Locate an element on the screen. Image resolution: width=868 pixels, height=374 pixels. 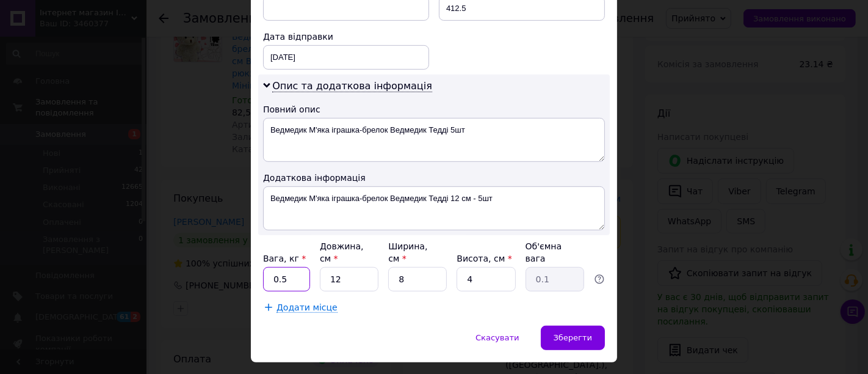
label: Довжина, см is located at coordinates (342, 252).